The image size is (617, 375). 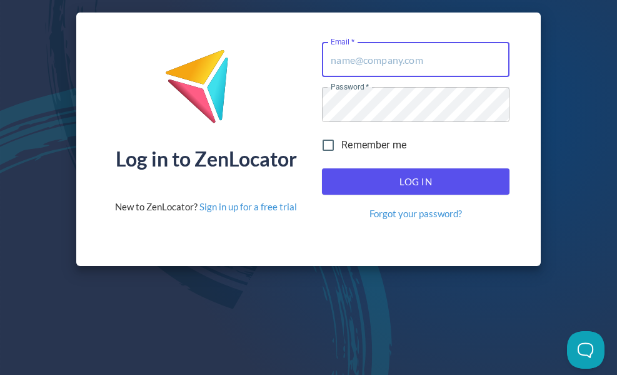 What do you see at coordinates (206, 159) in the screenshot?
I see `div: Log in to ZenLocator` at bounding box center [206, 159].